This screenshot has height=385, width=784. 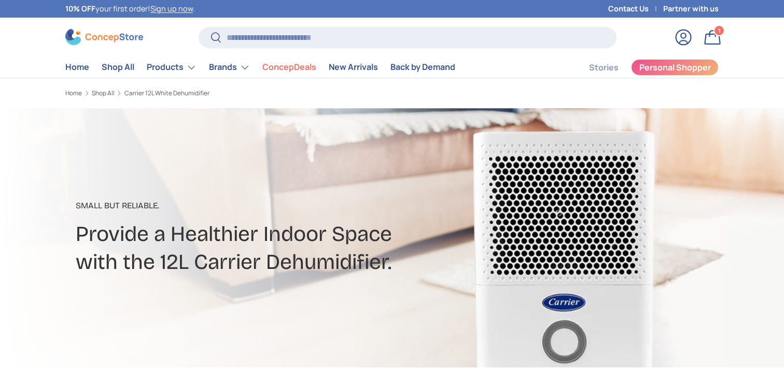 What do you see at coordinates (104, 37) in the screenshot?
I see `img: ConcepStore` at bounding box center [104, 37].